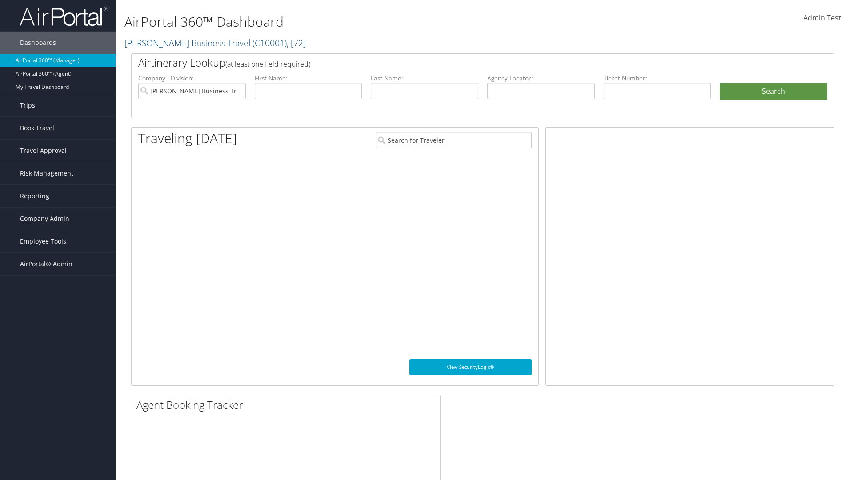 Image resolution: width=850 pixels, height=480 pixels. I want to click on a: View SecurityLogic®, so click(470, 367).